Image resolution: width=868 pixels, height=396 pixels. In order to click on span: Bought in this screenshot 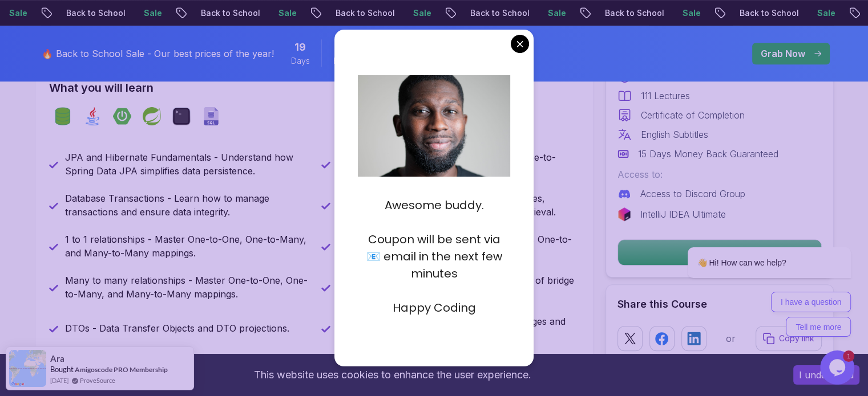, I will do `click(61, 370)`.